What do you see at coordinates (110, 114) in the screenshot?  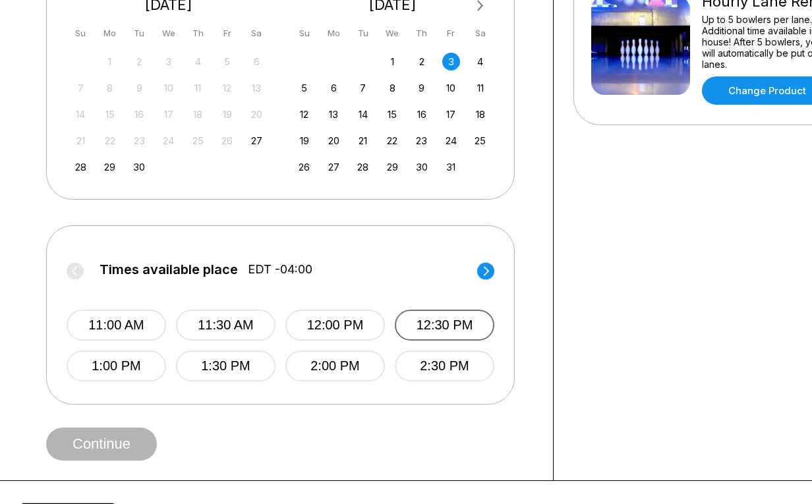 I see `div: Not available Monday, September 15th, 2025` at bounding box center [110, 114].